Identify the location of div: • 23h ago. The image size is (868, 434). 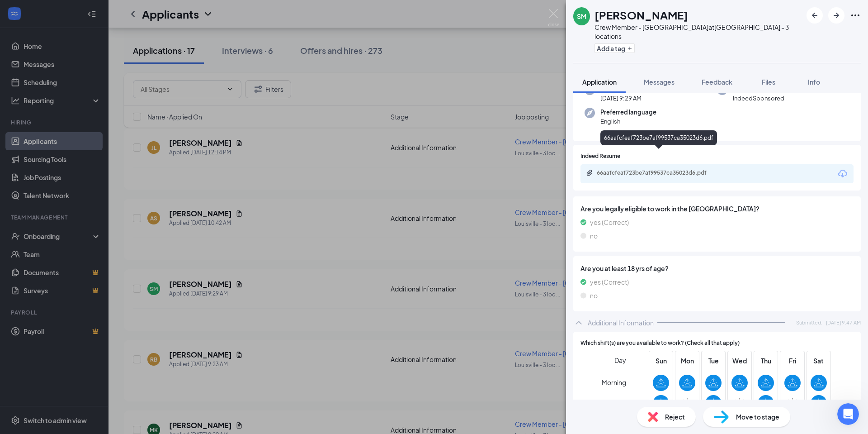
(66, 141).